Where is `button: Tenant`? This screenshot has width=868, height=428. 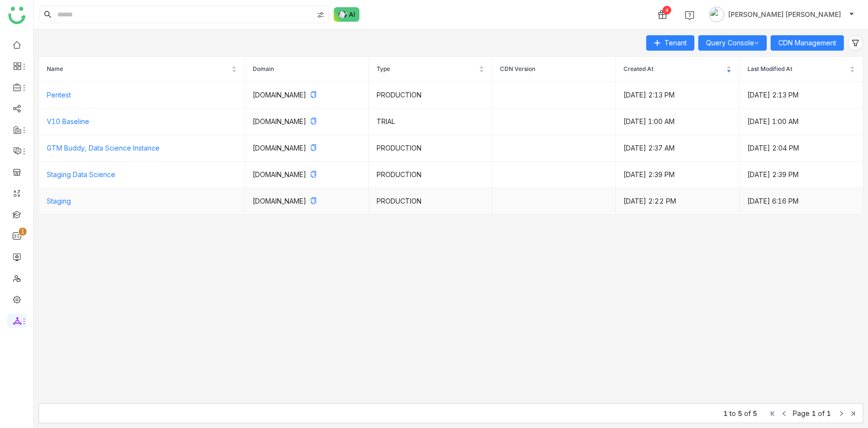
button: Tenant is located at coordinates (670, 43).